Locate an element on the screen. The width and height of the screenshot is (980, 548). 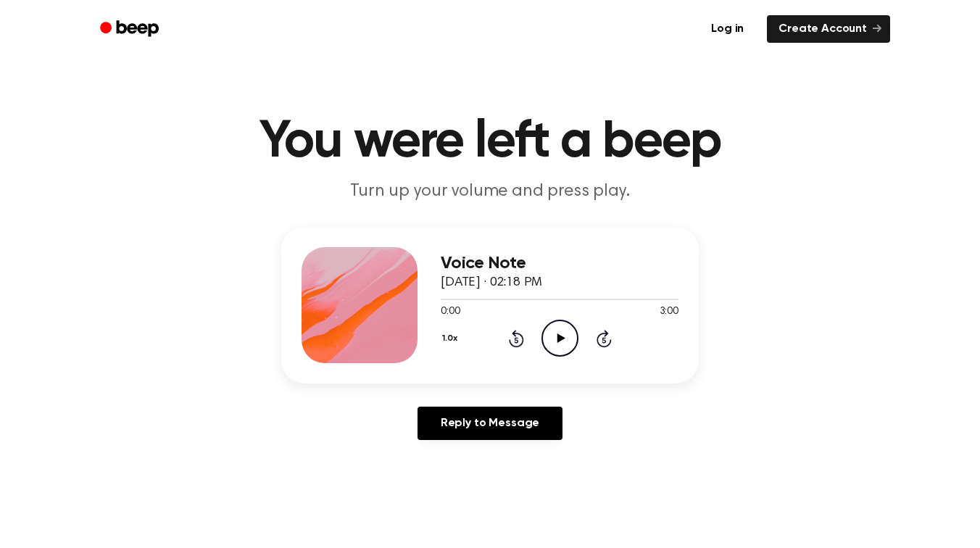
p: Turn up your volume and press play. is located at coordinates (490, 191).